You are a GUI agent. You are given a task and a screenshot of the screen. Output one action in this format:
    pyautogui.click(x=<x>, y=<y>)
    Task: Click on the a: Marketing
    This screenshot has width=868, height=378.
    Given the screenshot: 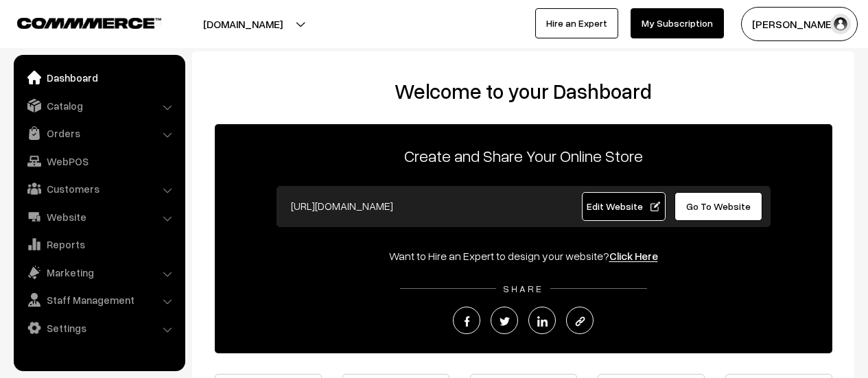 What is the action you would take?
    pyautogui.click(x=99, y=272)
    